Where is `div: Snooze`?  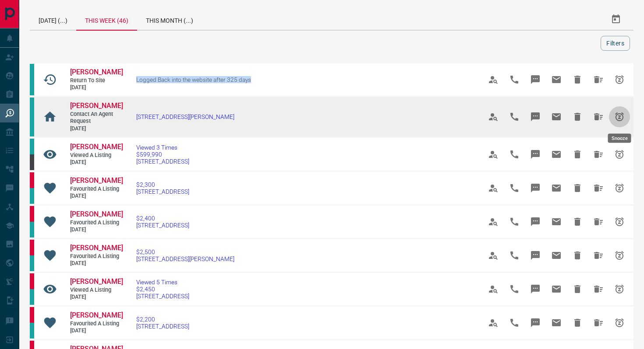 div: Snooze is located at coordinates (619, 138).